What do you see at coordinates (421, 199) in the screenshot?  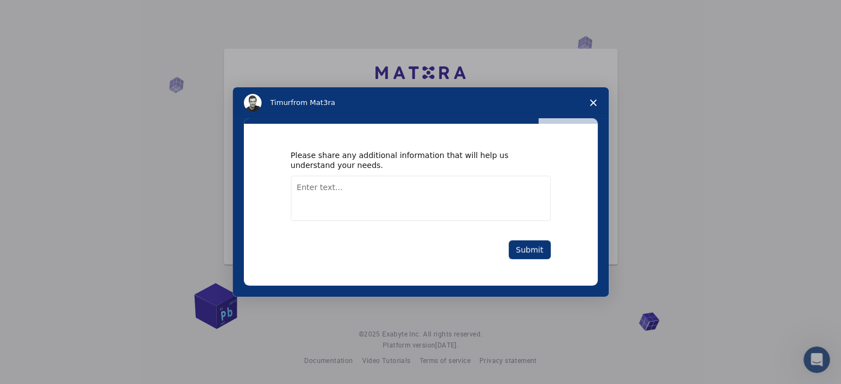 I see `textarea: Enter text...` at bounding box center [421, 199].